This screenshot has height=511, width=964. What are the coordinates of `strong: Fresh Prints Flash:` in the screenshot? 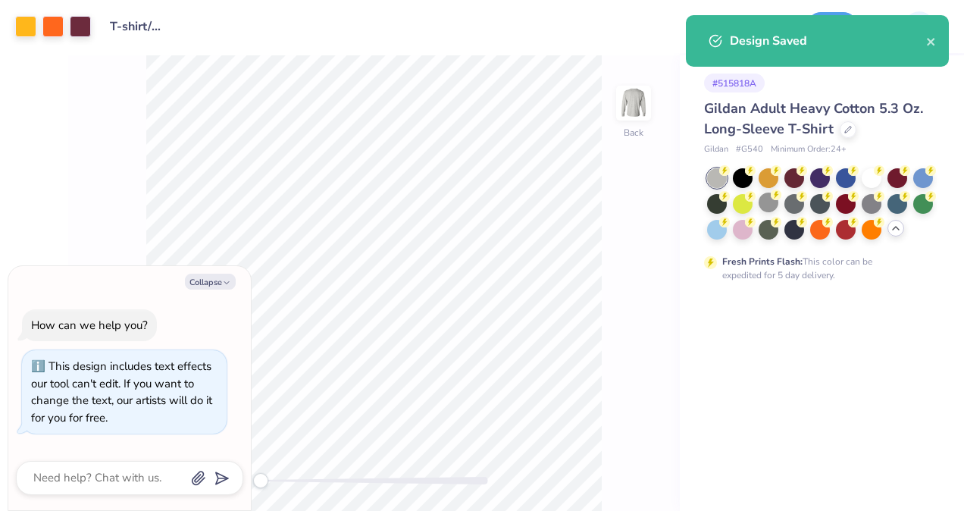 It's located at (762, 261).